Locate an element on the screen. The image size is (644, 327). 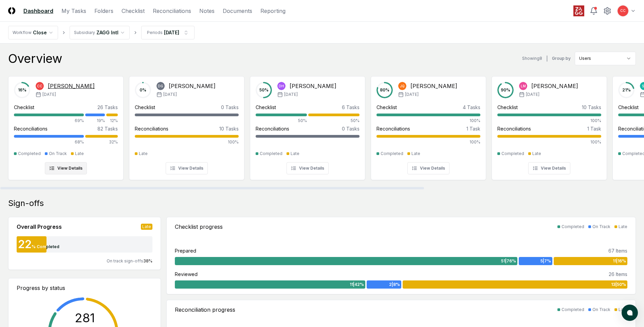
button: atlas-launcher is located at coordinates (630, 313).